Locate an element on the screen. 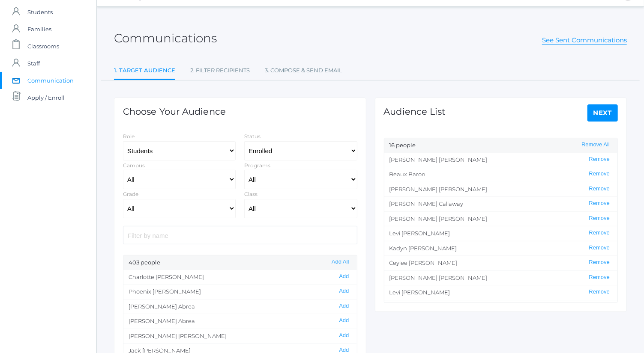  li: Beaux Baron is located at coordinates (501, 174).